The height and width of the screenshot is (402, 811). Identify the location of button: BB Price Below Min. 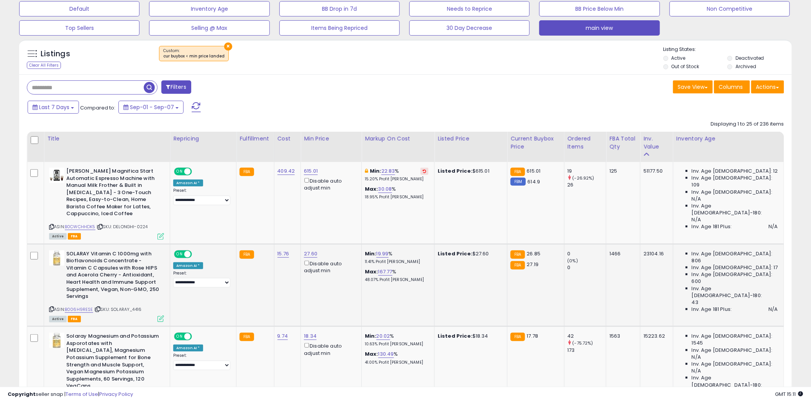
(599, 9).